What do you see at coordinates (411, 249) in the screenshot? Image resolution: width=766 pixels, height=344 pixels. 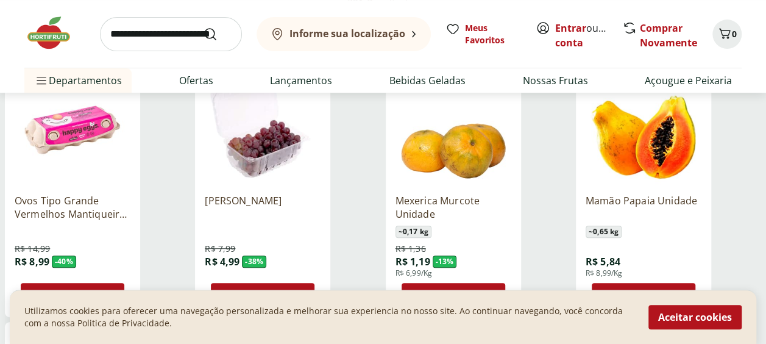 I see `span: R$ 1,36` at bounding box center [411, 249].